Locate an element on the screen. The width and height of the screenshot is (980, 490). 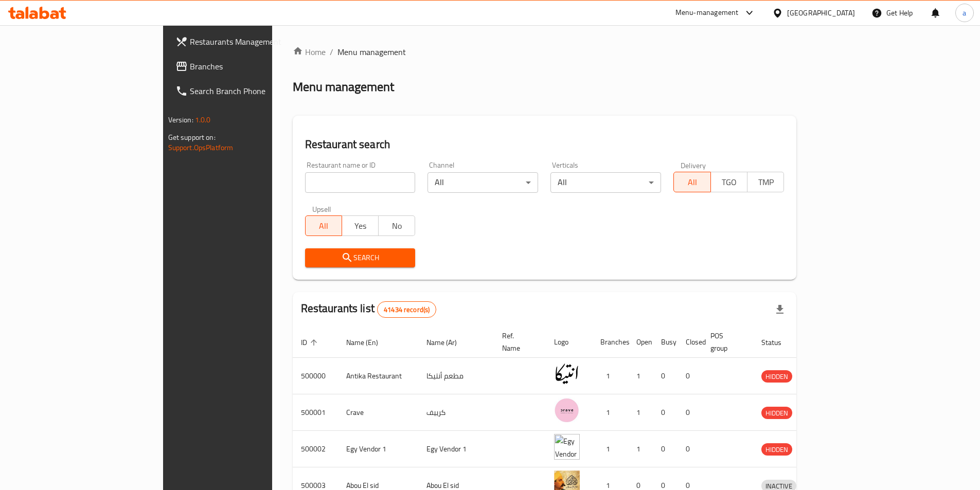
th: Branches is located at coordinates (610, 342).